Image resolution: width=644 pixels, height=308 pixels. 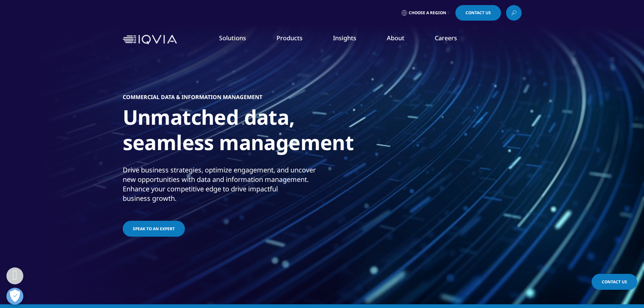 What do you see at coordinates (233, 38) in the screenshot?
I see `a: Solutions` at bounding box center [233, 38].